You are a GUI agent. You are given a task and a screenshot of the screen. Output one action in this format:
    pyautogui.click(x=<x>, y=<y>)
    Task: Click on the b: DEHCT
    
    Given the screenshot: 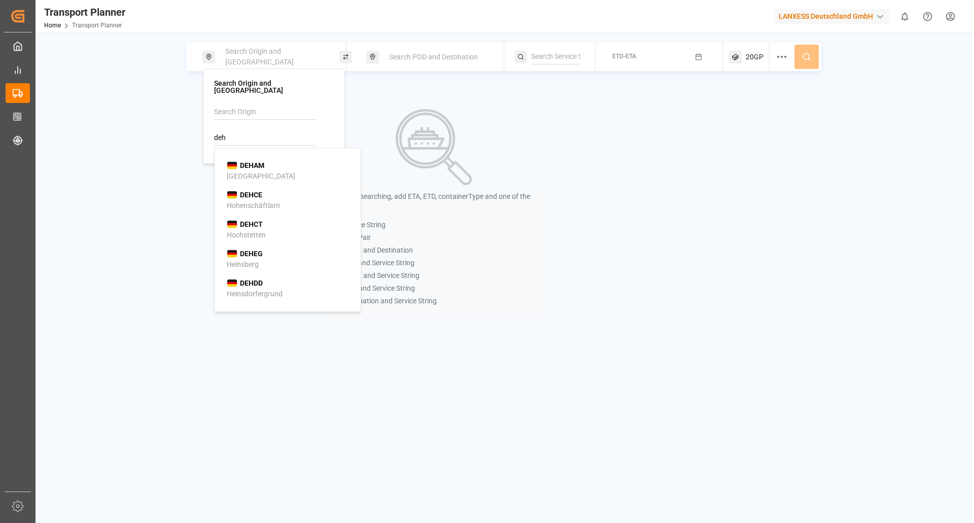 What is the action you would take?
    pyautogui.click(x=251, y=224)
    